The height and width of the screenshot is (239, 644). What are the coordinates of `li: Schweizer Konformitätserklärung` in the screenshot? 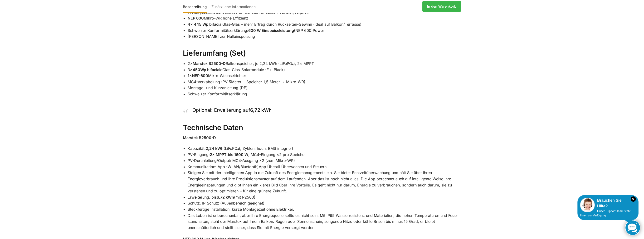 It's located at (324, 94).